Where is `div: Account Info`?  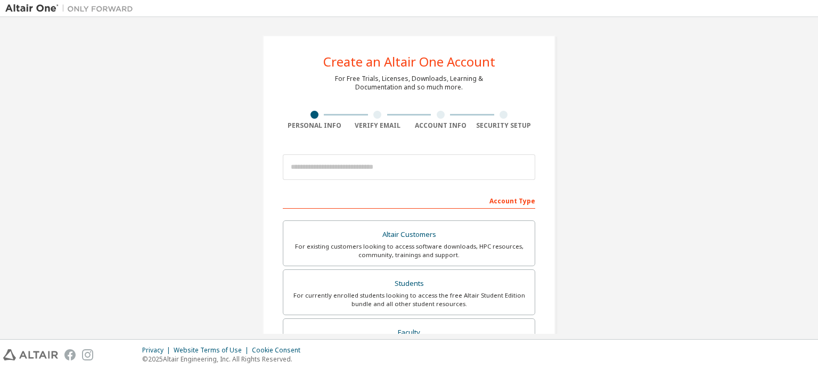 div: Account Info is located at coordinates (441, 126).